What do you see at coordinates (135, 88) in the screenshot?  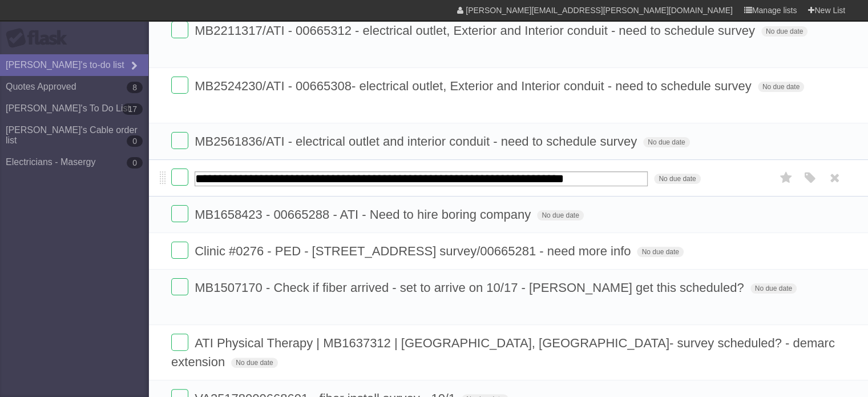 I see `b: 8` at bounding box center [135, 88].